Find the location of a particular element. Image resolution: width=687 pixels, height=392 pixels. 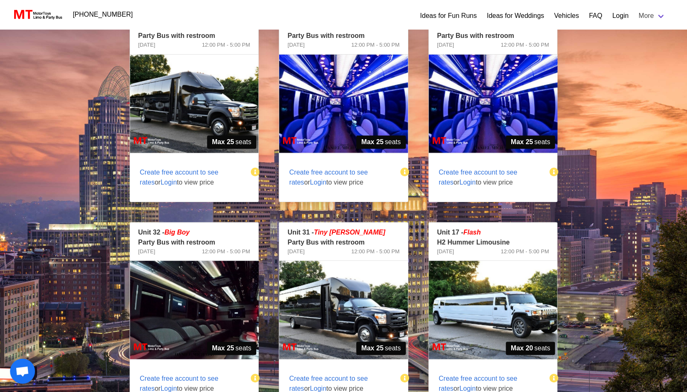

a: More is located at coordinates (652, 16).